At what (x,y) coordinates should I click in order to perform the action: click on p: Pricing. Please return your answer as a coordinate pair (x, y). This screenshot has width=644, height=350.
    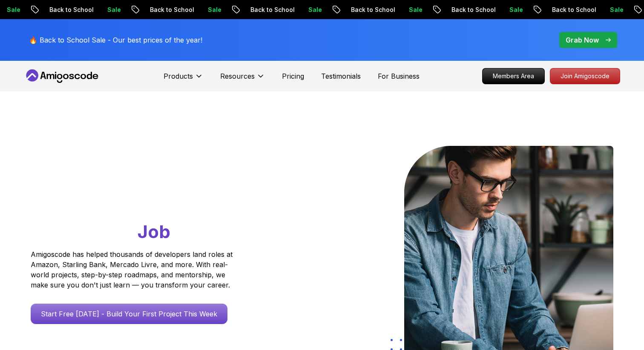
    Looking at the image, I should click on (293, 76).